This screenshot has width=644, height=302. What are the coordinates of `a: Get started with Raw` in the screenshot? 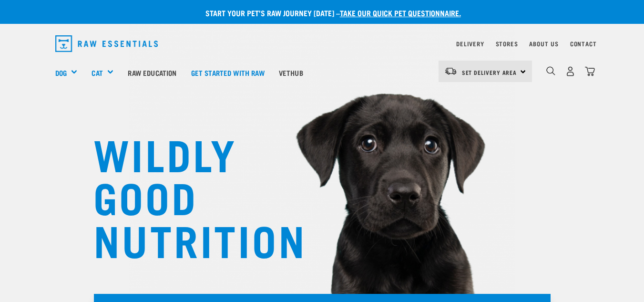 It's located at (228, 73).